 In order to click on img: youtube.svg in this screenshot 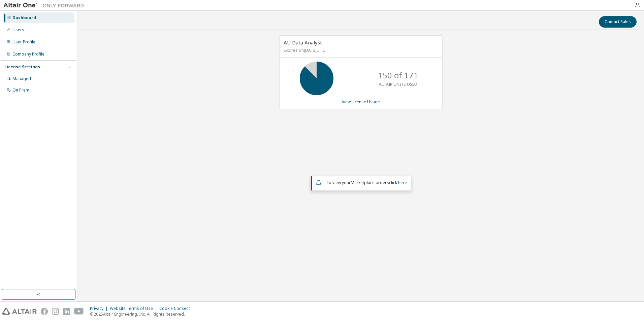, I will do `click(79, 311)`.